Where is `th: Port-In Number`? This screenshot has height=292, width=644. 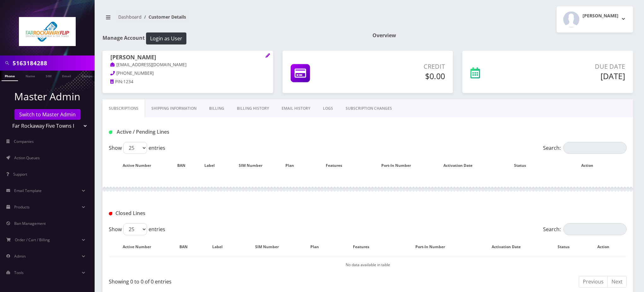
th: Port-In Number is located at coordinates (399, 166).